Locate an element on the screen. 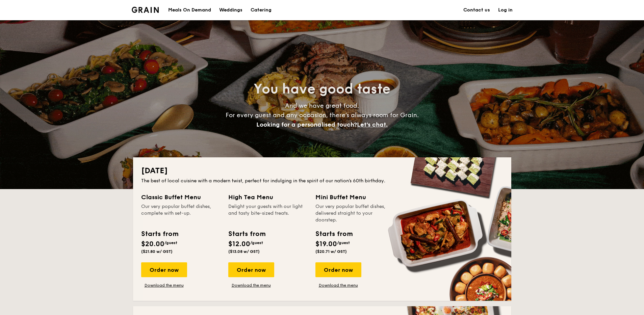  span: $19.00 is located at coordinates (326, 244).